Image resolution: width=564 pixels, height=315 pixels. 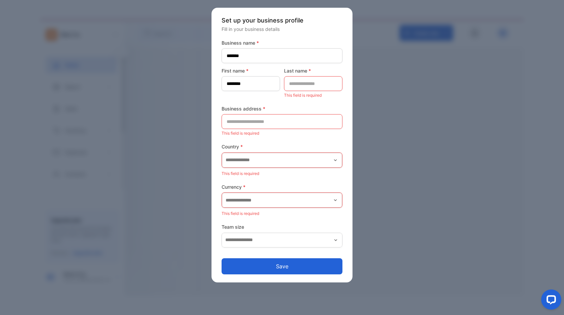 What do you see at coordinates (282, 266) in the screenshot?
I see `button: Save` at bounding box center [282, 266].